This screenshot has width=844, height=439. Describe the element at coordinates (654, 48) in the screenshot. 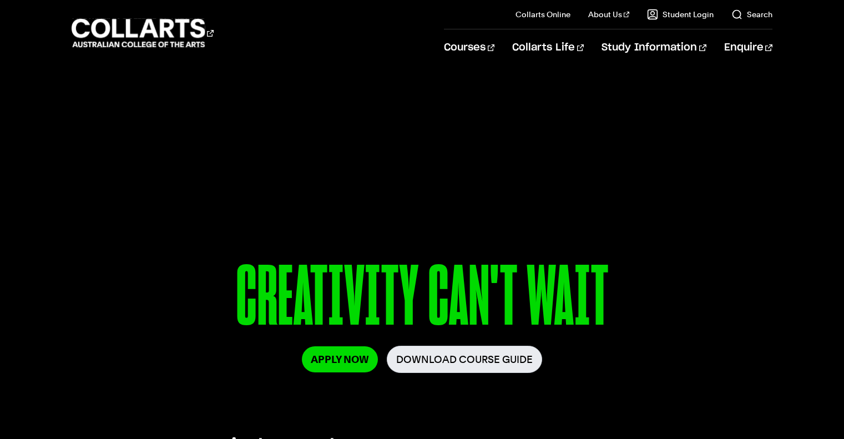

I see `a: Study Information` at that location.